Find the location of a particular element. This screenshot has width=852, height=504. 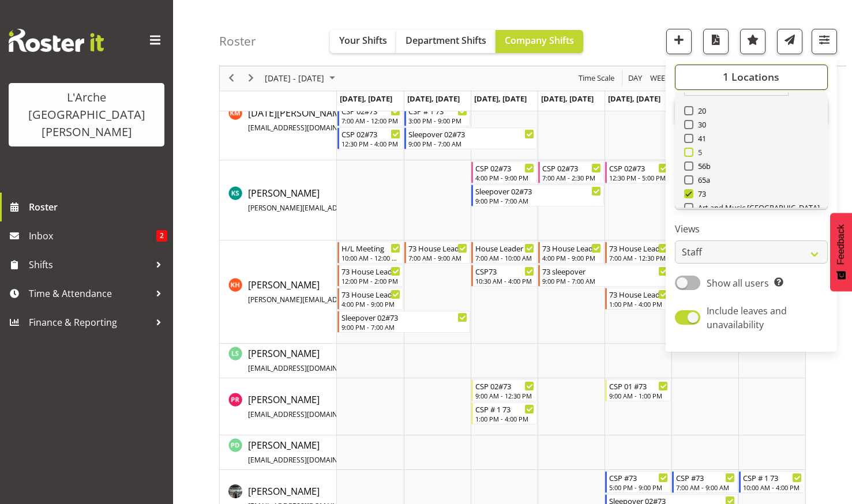

div: House Leader 20 is located at coordinates (505, 248).